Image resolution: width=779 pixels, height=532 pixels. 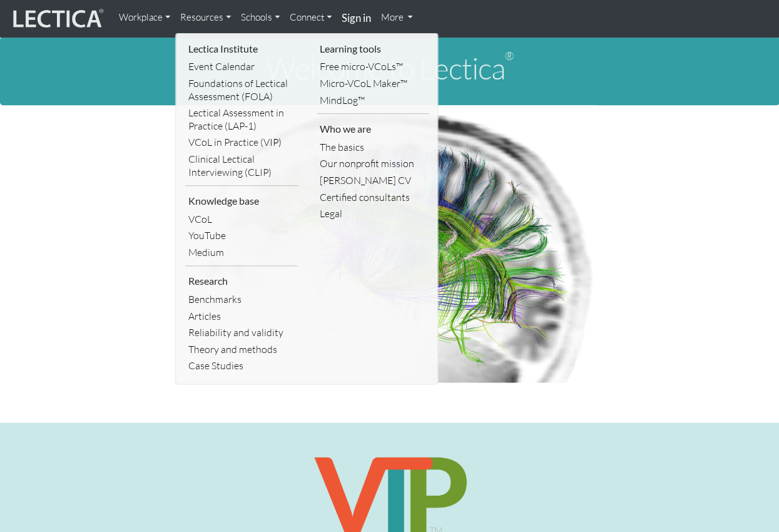 What do you see at coordinates (242, 235) in the screenshot?
I see `a: YouTube` at bounding box center [242, 235].